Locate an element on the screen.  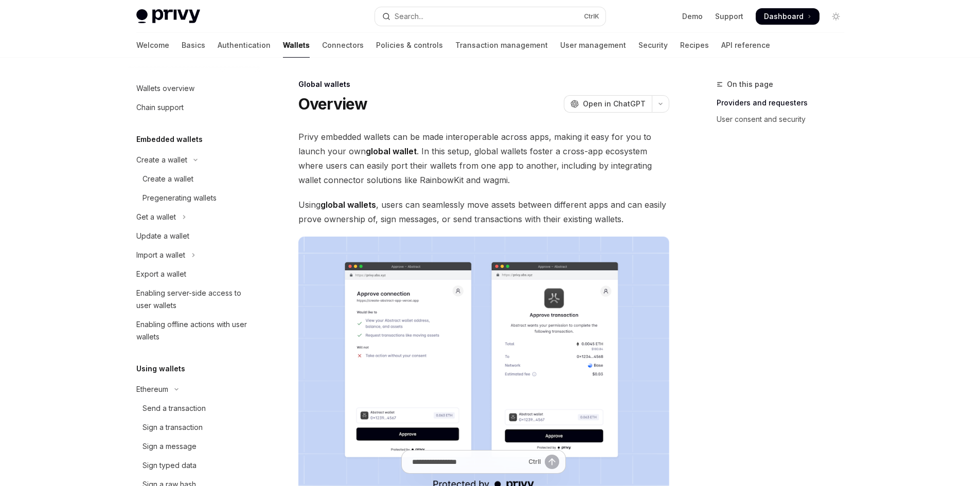
h5: Embedded wallets is located at coordinates (169, 140).